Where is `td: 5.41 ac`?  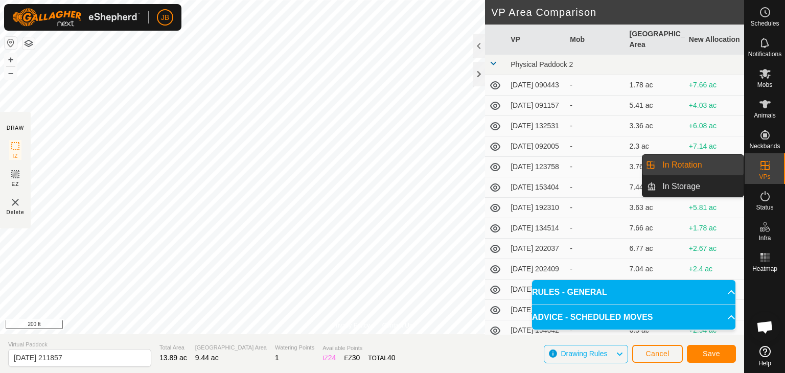
td: 5.41 ac is located at coordinates (655, 106).